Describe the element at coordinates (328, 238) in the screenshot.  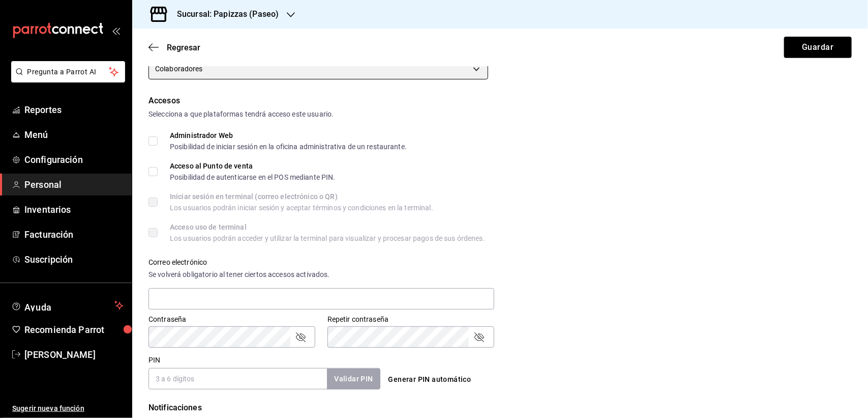
I see `div: Los usuarios podrán acceder y utilizar la terminal para visualizar y procesar pagos de sus órdenes.` at that location.